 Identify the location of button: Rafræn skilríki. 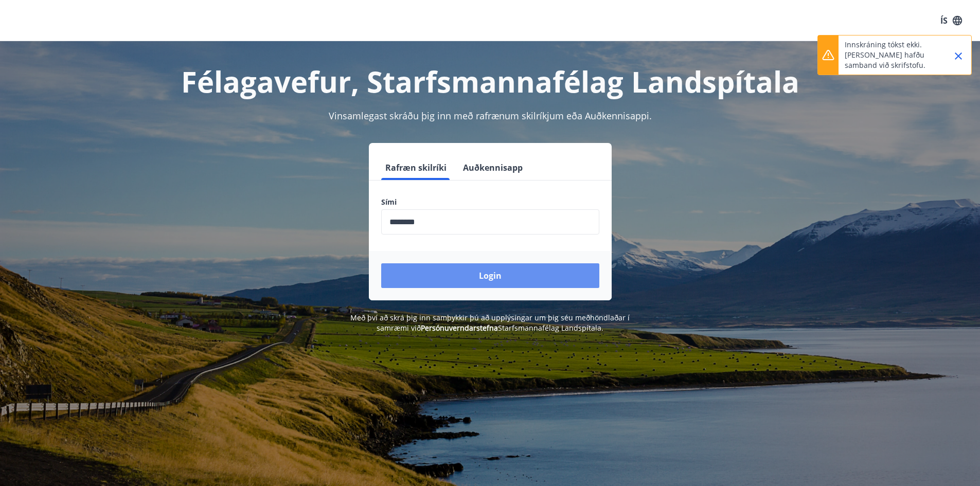
(416, 167).